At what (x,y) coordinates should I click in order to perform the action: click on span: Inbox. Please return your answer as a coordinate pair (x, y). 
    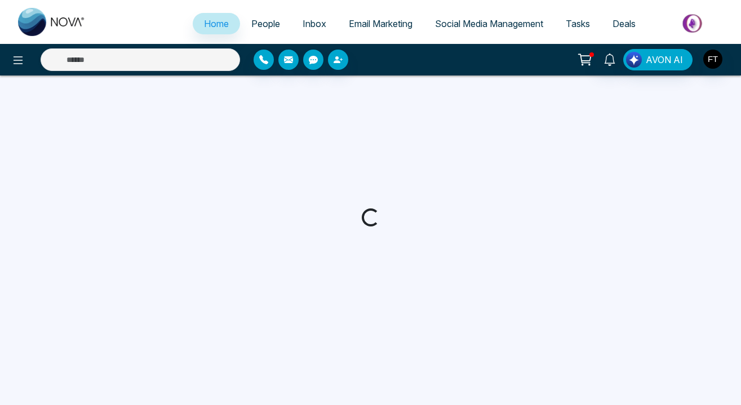
    Looking at the image, I should click on (314, 24).